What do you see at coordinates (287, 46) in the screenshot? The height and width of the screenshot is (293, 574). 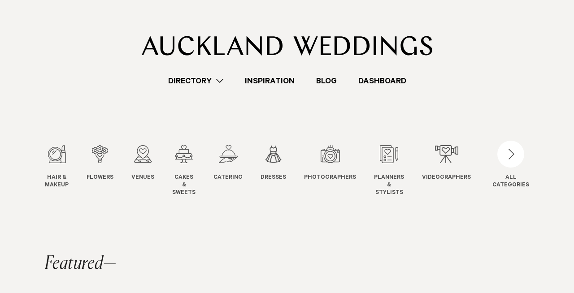 I see `img: Auckland Weddings Logo` at bounding box center [287, 46].